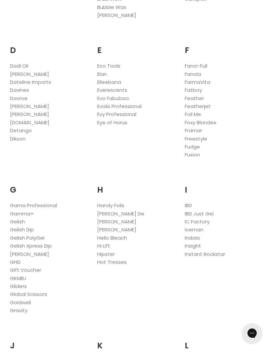 The width and height of the screenshot is (272, 352). I want to click on a: Gift Voucher, so click(26, 270).